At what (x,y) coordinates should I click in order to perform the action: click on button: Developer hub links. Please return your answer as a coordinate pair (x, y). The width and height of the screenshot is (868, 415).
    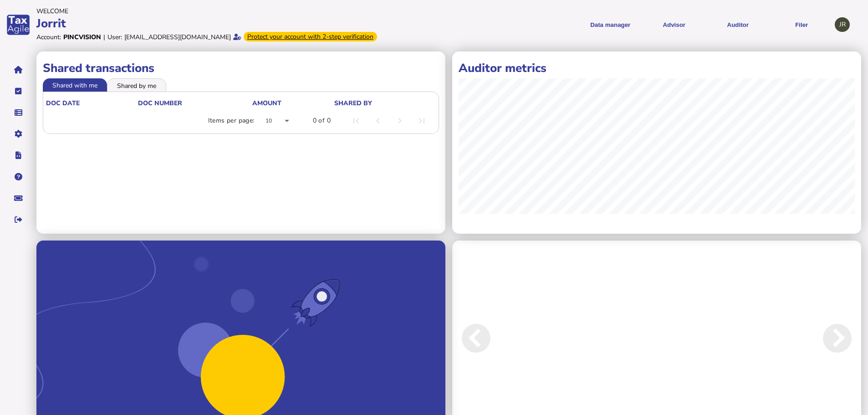
    Looking at the image, I should click on (18, 156).